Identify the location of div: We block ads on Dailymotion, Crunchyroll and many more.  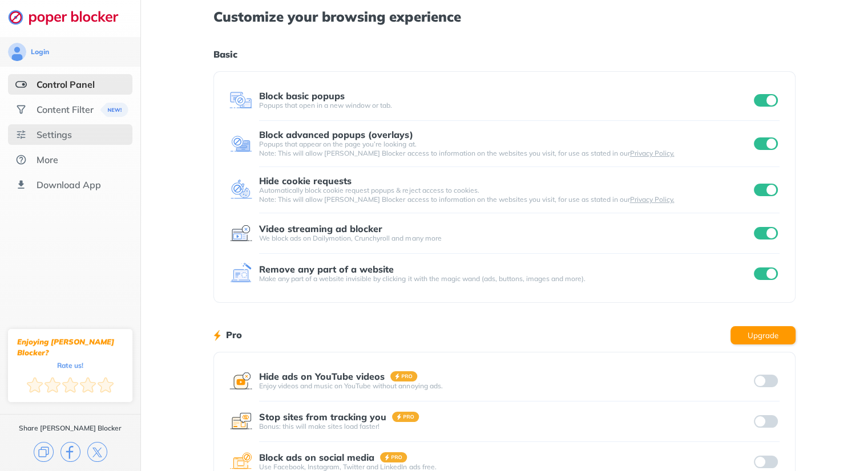
(505, 239).